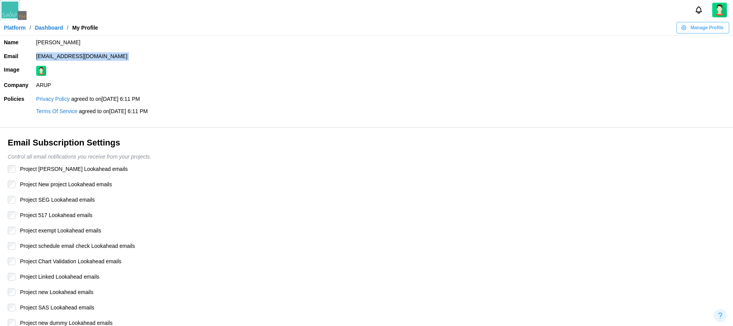  I want to click on a: Terms Of Service, so click(57, 112).